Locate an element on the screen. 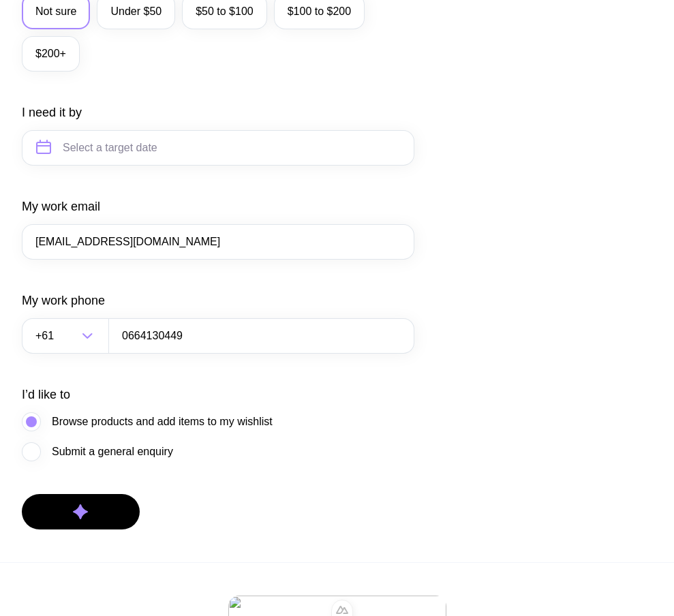  label: My work email is located at coordinates (60, 206).